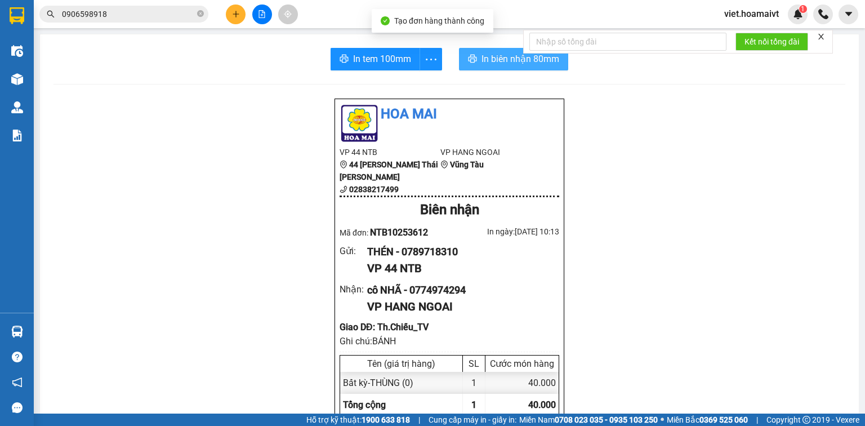  I want to click on div: VP HANG NGOAI, so click(459, 306).